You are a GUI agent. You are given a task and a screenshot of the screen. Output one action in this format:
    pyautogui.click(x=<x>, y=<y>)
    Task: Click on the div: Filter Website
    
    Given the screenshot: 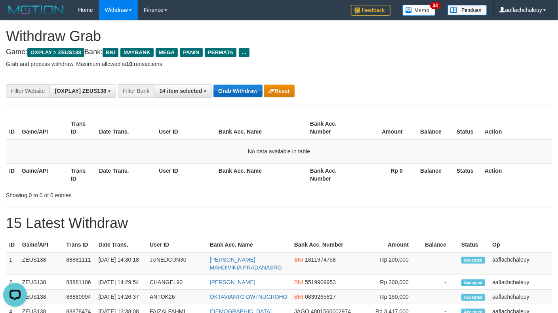 What is the action you would take?
    pyautogui.click(x=28, y=91)
    